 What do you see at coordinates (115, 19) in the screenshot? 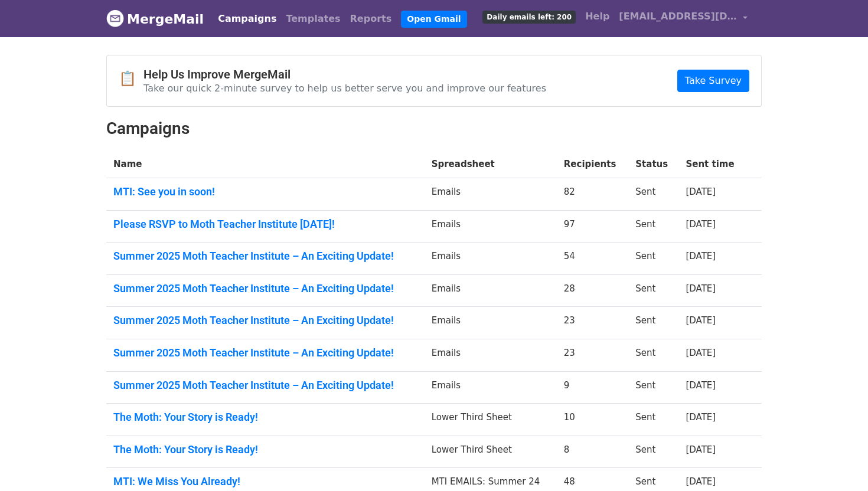
I see `img: MergeMail logo` at bounding box center [115, 19].